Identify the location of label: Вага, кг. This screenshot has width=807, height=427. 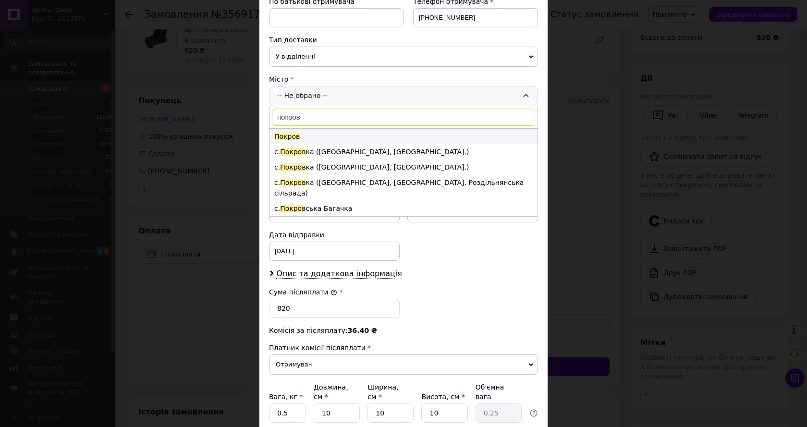
(286, 397).